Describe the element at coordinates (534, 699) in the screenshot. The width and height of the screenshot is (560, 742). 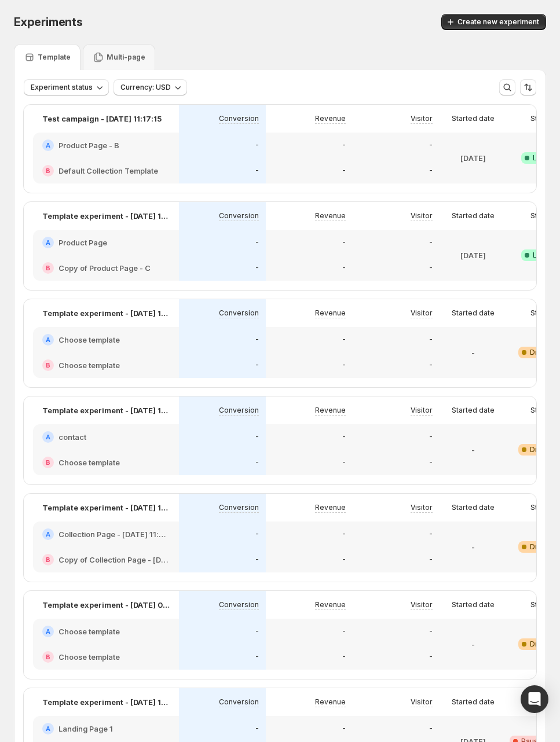
I see `div: Open Intercom Messenger` at that location.